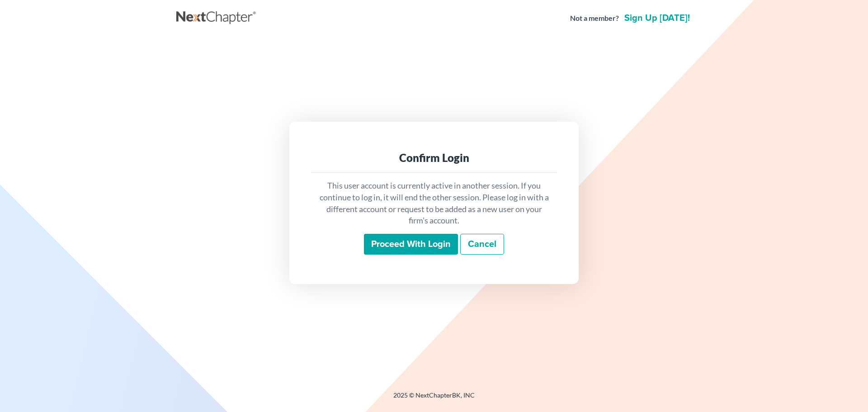 The image size is (868, 412). What do you see at coordinates (482, 244) in the screenshot?
I see `a: Cancel` at bounding box center [482, 244].